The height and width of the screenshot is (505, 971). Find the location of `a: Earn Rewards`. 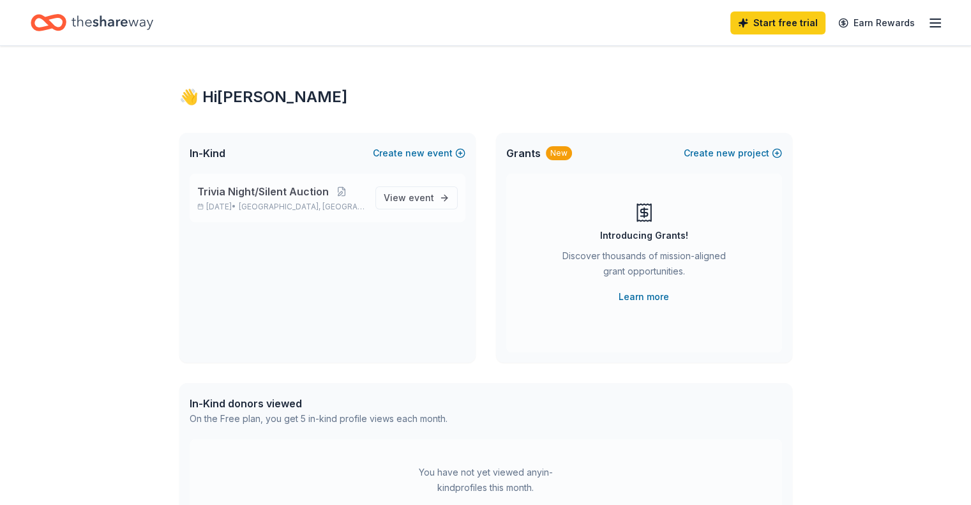

a: Earn Rewards is located at coordinates (876, 23).